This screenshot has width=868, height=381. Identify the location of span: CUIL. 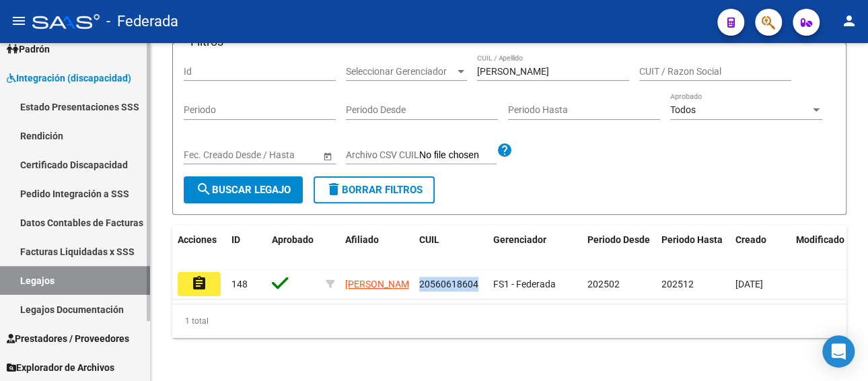
(429, 239).